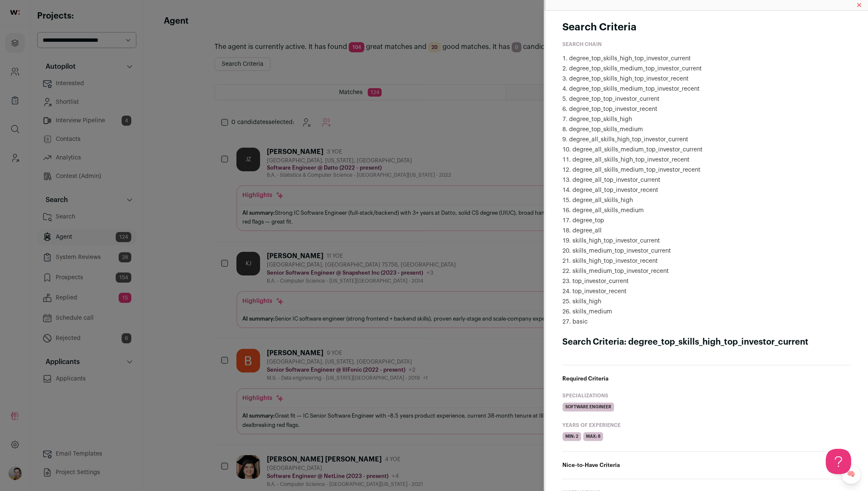 This screenshot has width=868, height=491. What do you see at coordinates (706, 231) in the screenshot?
I see `li: degree_all` at bounding box center [706, 231].